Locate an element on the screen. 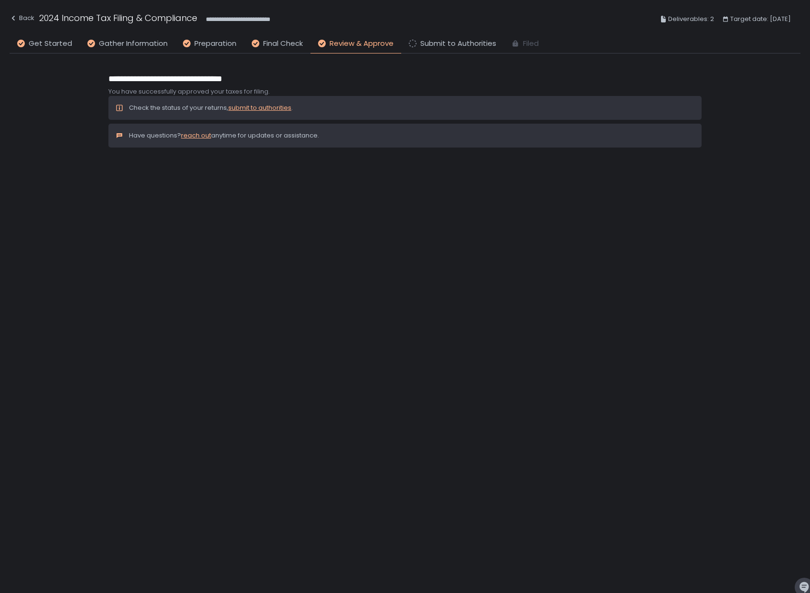 This screenshot has width=810, height=593. span: Submit to Authorities is located at coordinates (458, 43).